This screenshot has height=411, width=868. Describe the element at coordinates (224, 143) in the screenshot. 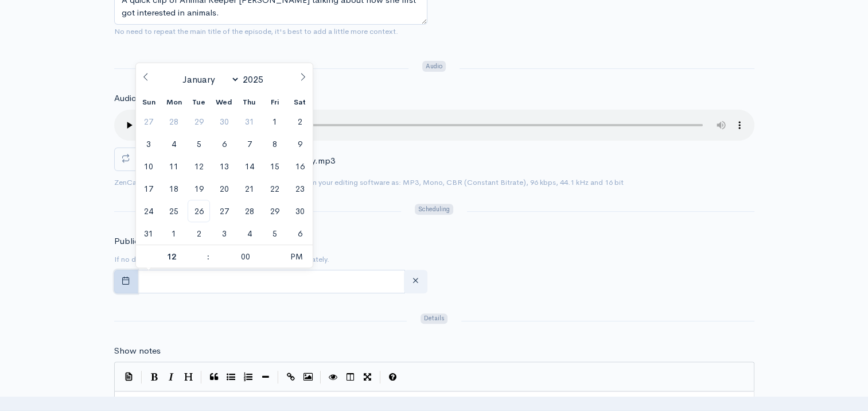

I see `span: August 6, 2025` at that location.